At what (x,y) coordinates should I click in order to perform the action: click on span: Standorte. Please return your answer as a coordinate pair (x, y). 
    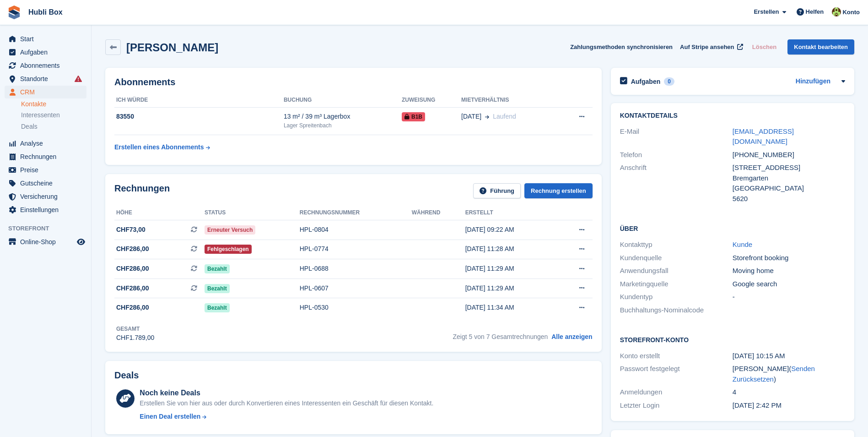
    Looking at the image, I should click on (48, 79).